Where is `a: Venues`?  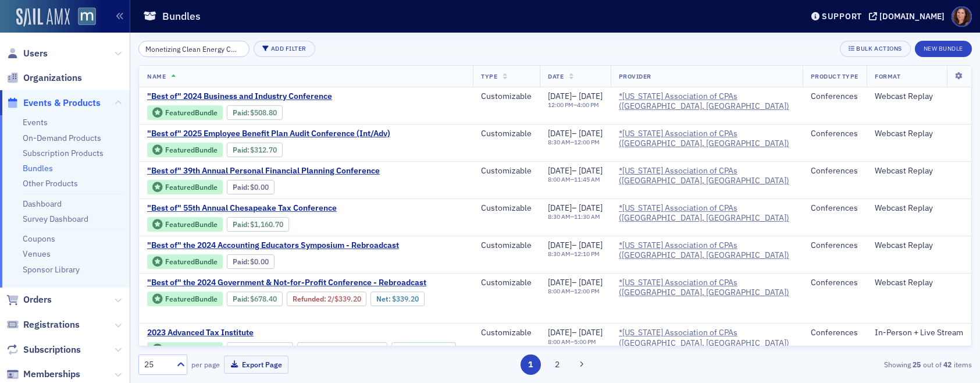
a: Venues is located at coordinates (36, 254).